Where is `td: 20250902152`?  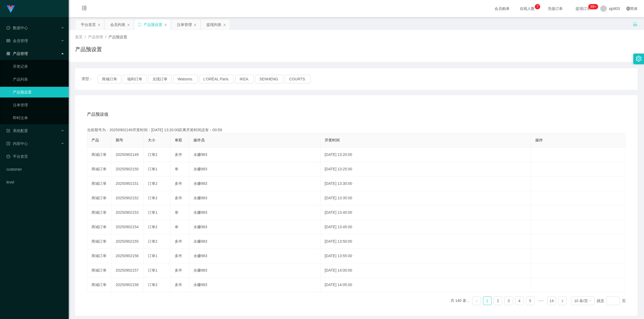 td: 20250902152 is located at coordinates (127, 198).